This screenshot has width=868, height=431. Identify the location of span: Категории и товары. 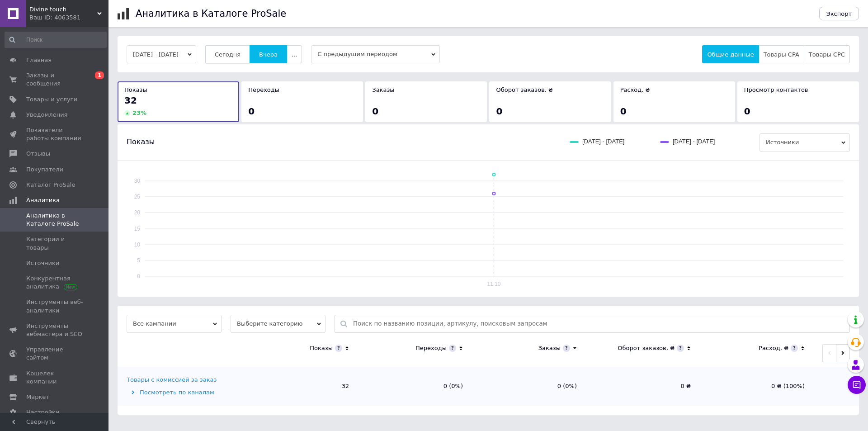
(55, 243).